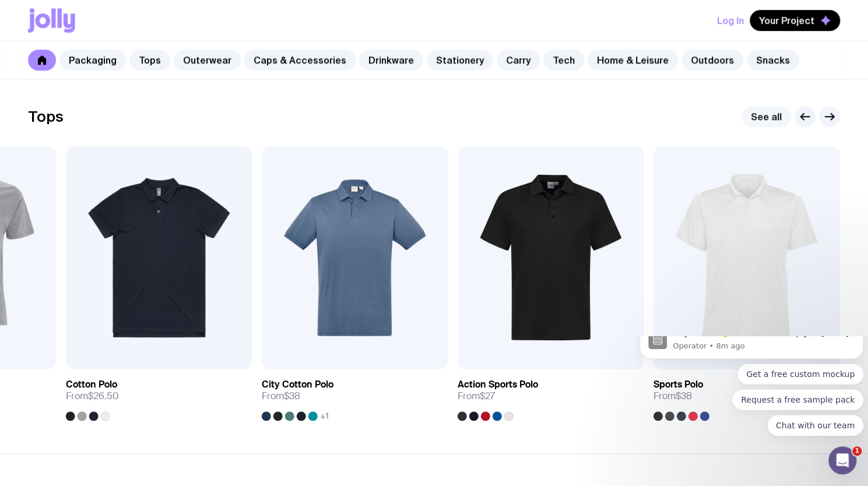  What do you see at coordinates (460, 60) in the screenshot?
I see `a: Stationery` at bounding box center [460, 60].